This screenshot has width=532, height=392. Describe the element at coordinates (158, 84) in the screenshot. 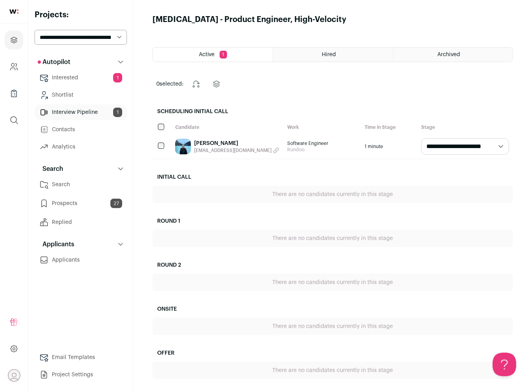

I see `span: 0` at that location.